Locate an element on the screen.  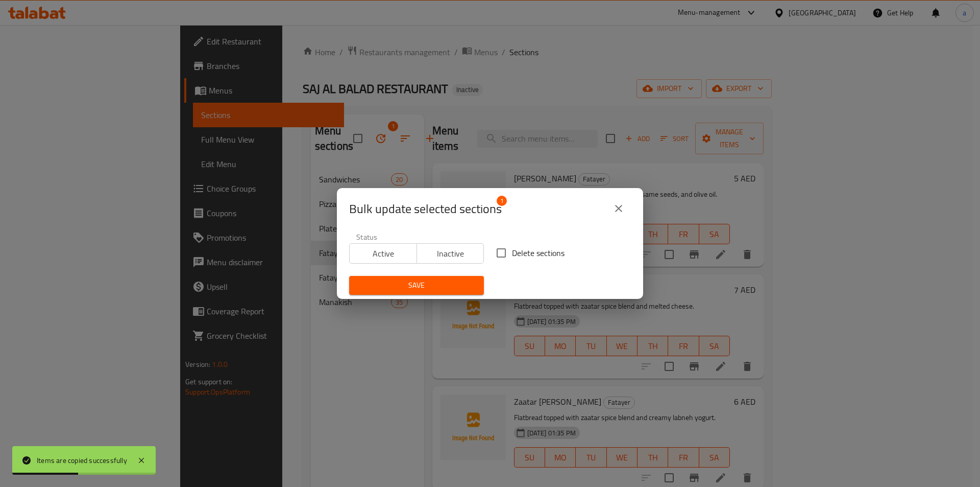
button: Active is located at coordinates (382, 253).